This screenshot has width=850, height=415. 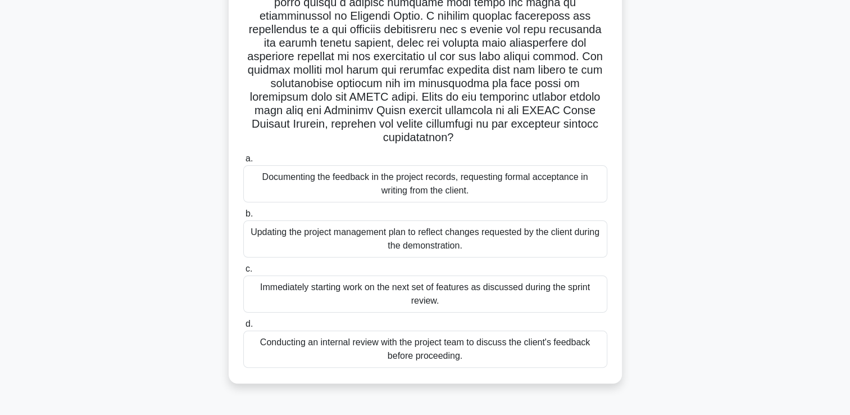 I want to click on span: b., so click(x=249, y=213).